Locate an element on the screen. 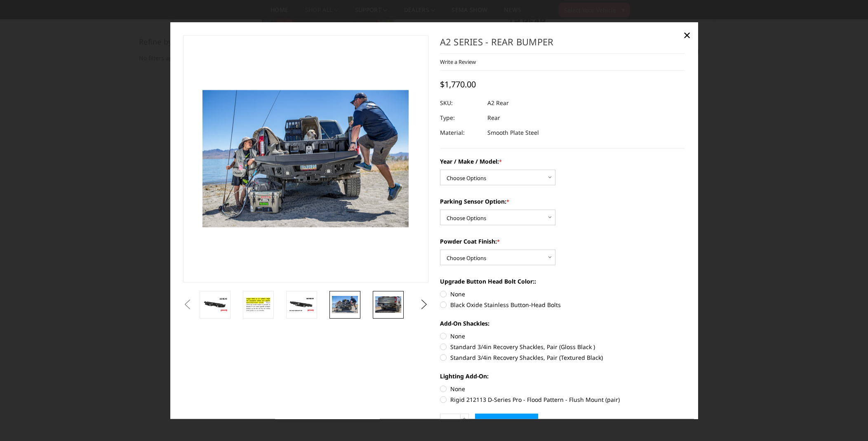  dd: Smooth Plate Steel is located at coordinates (513, 133).